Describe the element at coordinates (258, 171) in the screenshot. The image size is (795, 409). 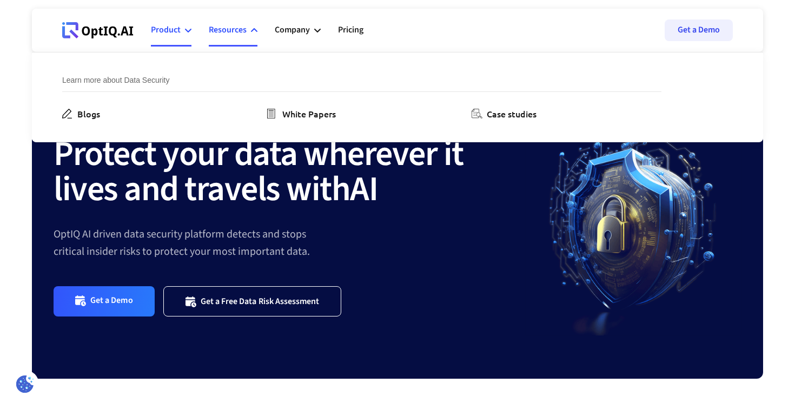
I see `strong: Protect your data wherever it lives and travels with` at that location.